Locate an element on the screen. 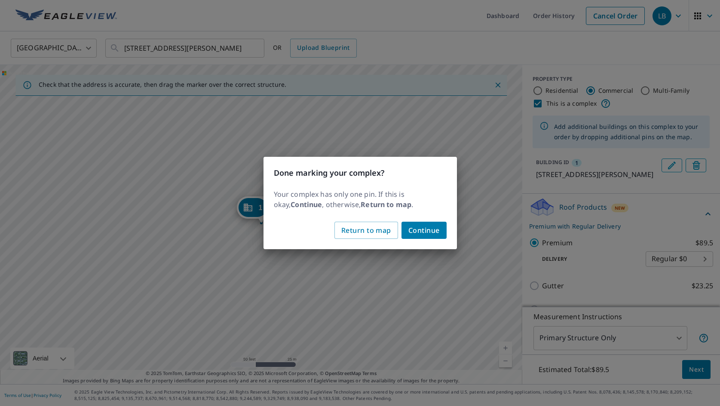  span: Continue is located at coordinates (424, 230).